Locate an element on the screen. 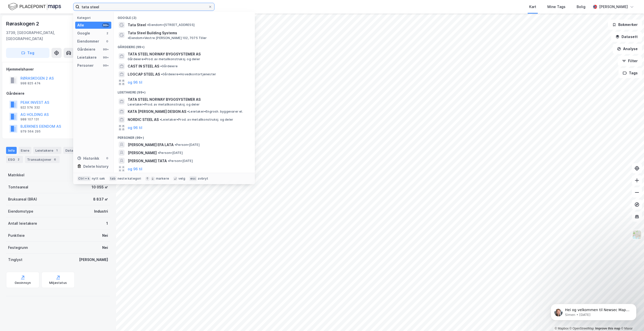  div: Gårdeiere (99+) is located at coordinates (184, 46).